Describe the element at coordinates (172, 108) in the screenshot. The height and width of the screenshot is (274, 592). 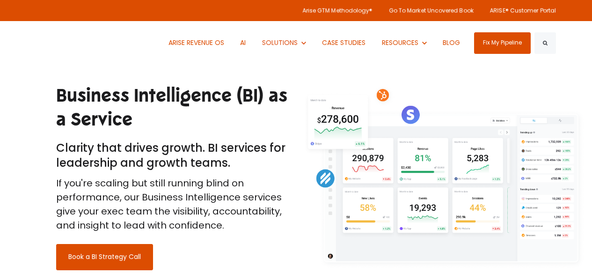
I see `h1: Business Intelligence (BI) as a Service` at that location.